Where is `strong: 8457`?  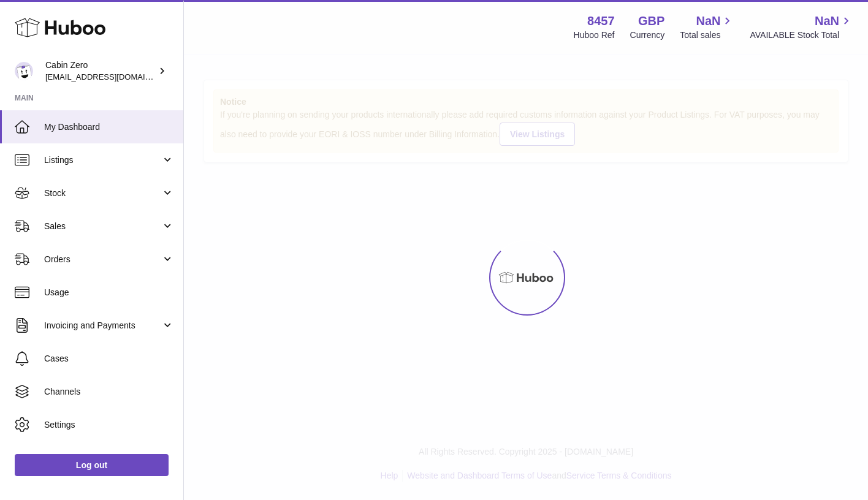
strong: 8457 is located at coordinates (601, 21).